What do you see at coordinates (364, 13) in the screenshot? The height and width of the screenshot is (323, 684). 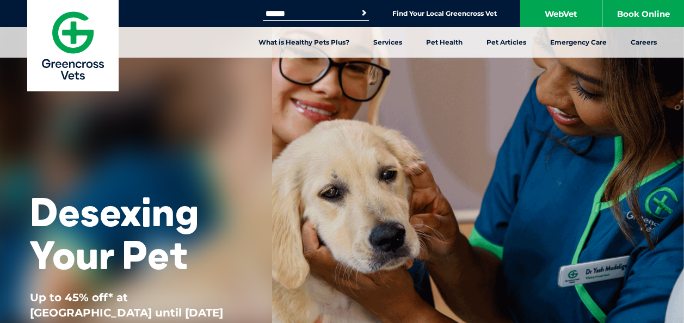 I see `button: Search` at bounding box center [364, 13].